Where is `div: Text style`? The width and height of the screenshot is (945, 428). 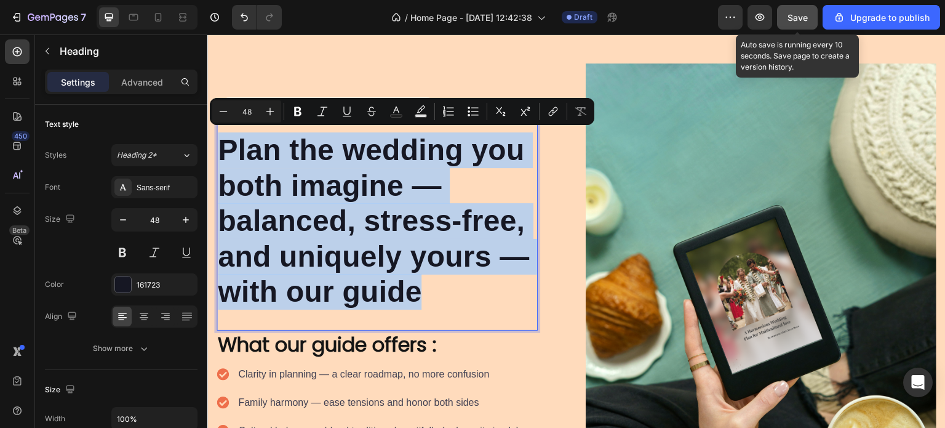 div: Text style is located at coordinates (62, 124).